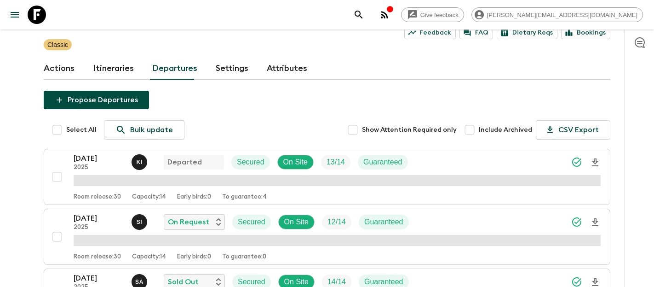  I want to click on p: Departed, so click(184, 162).